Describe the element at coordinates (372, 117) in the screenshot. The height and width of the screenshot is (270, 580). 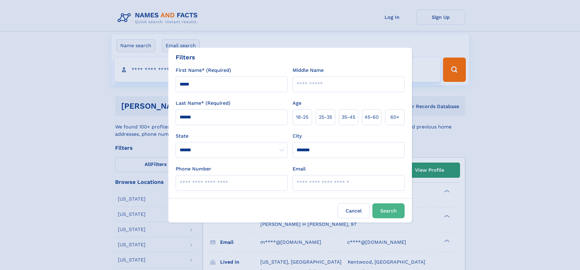
I see `span: 45‑60` at that location.